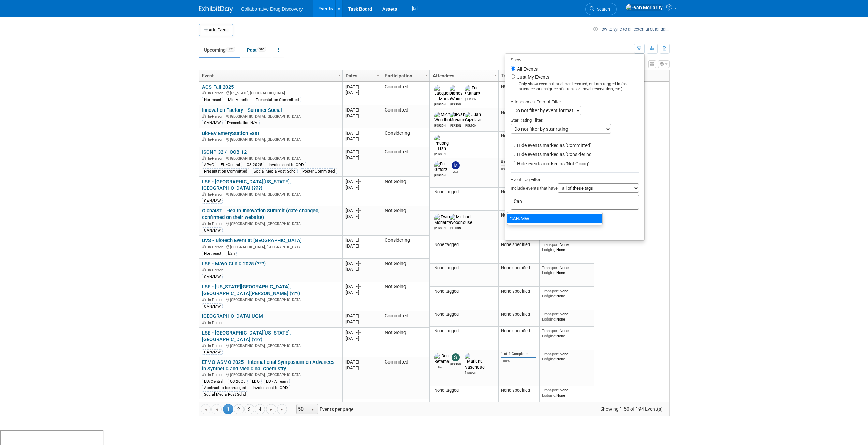 The width and height of the screenshot is (868, 445). What do you see at coordinates (216, 9) in the screenshot?
I see `img: ExhibitDay` at bounding box center [216, 9].